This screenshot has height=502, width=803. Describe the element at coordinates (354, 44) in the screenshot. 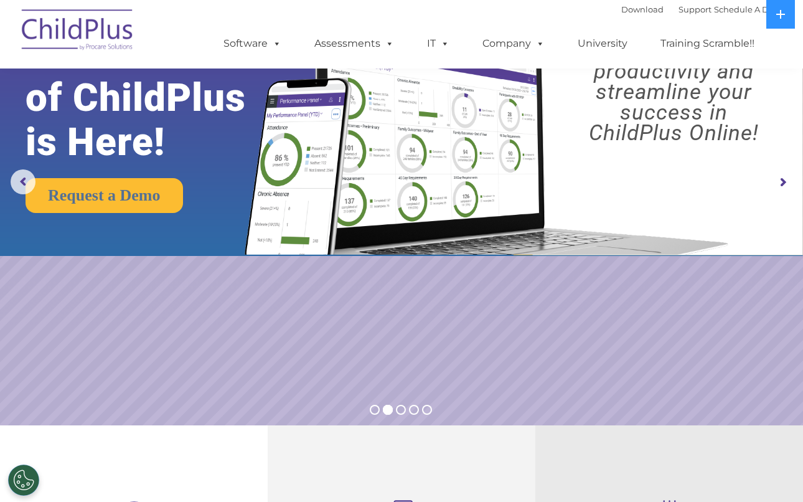

I see `a: Assessments` at that location.